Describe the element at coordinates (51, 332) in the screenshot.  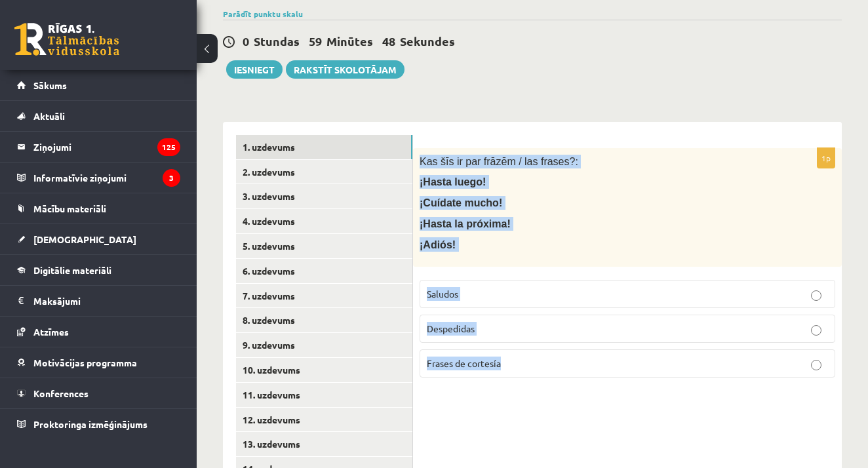
I see `span: Atzīmes` at that location.